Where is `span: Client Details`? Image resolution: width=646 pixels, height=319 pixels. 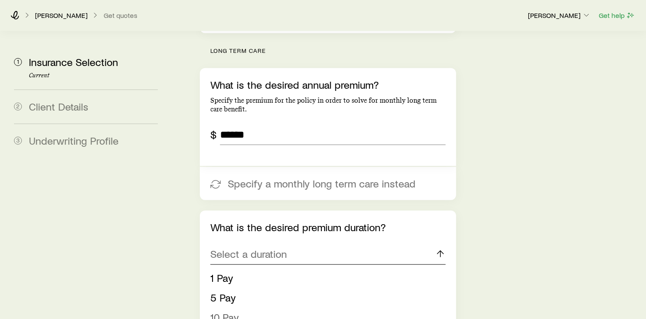
span: Client Details is located at coordinates (59, 106).